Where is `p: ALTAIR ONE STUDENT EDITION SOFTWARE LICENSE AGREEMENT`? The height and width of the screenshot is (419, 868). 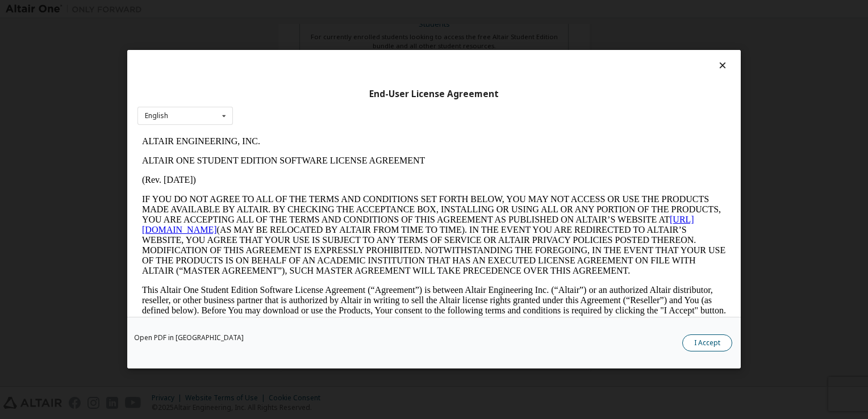 p: ALTAIR ONE STUDENT EDITION SOFTWARE LICENSE AGREEMENT is located at coordinates (296, 29).